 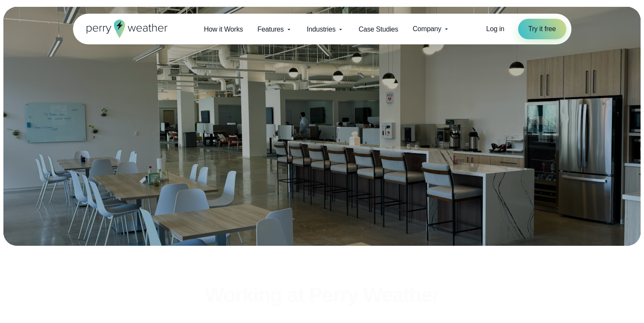 I want to click on span: How it Works, so click(x=224, y=29).